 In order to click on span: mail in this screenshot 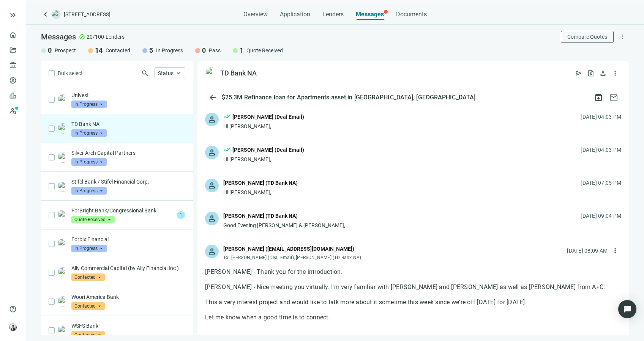, I will do `click(613, 97)`.